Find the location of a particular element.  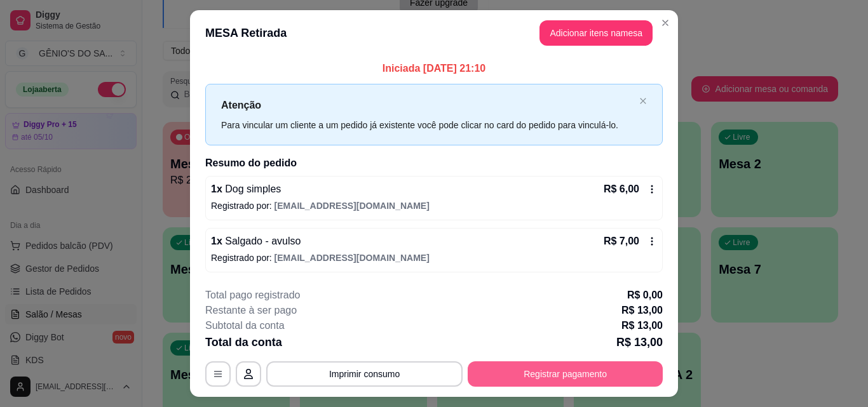

p: R$ 6,00 is located at coordinates (621, 189).